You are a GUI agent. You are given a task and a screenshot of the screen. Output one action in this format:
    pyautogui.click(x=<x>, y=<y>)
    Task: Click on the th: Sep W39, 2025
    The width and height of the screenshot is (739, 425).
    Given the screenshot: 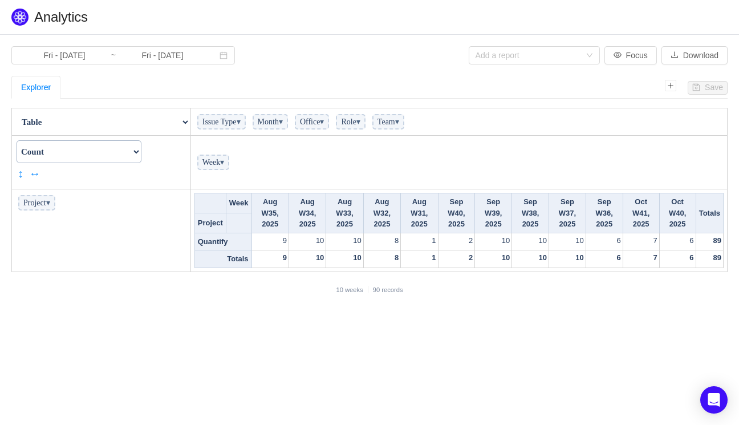 What is the action you would take?
    pyautogui.click(x=493, y=213)
    